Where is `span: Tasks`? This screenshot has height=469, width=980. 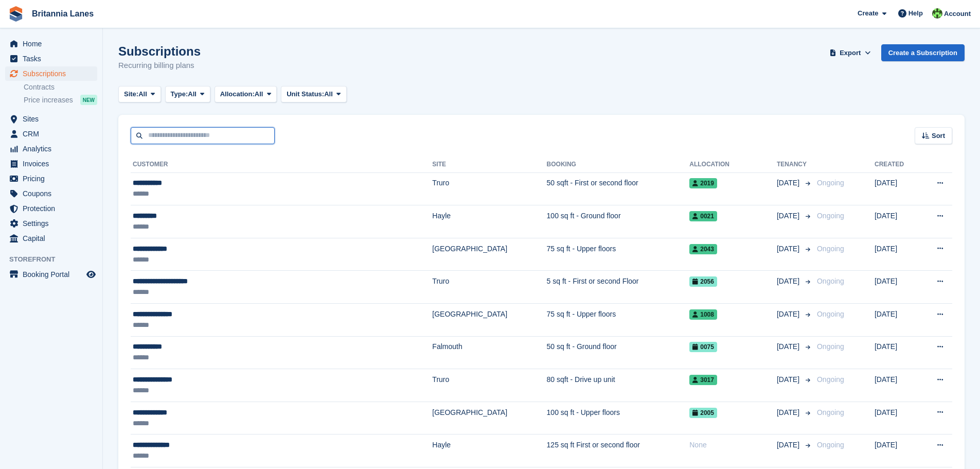
span: Tasks is located at coordinates (54, 58).